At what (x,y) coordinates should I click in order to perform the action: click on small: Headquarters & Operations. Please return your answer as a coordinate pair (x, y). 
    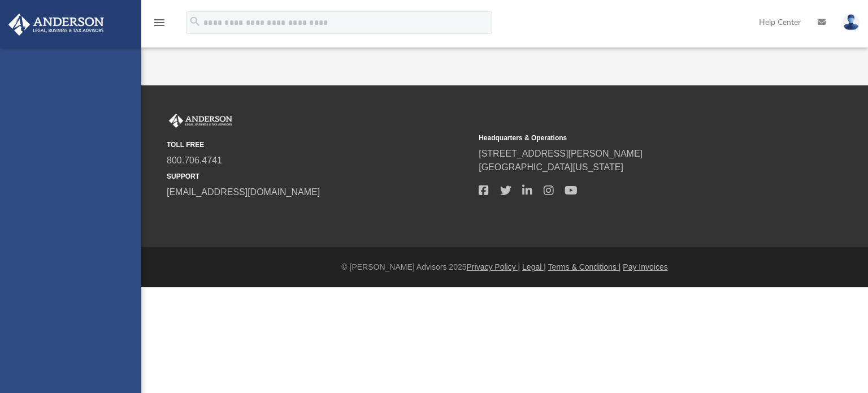
    Looking at the image, I should click on (630, 138).